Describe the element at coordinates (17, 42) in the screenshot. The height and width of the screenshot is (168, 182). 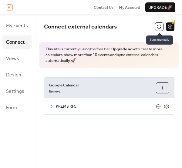
I see `a: Connect` at that location.